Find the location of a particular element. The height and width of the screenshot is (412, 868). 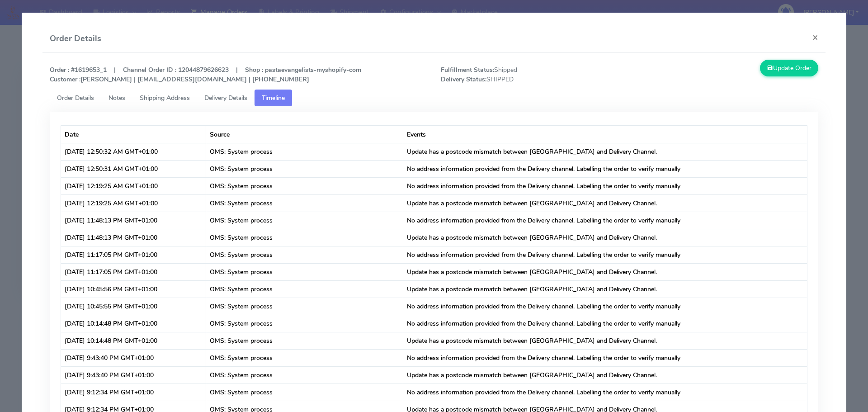

th: Date is located at coordinates (134, 134).